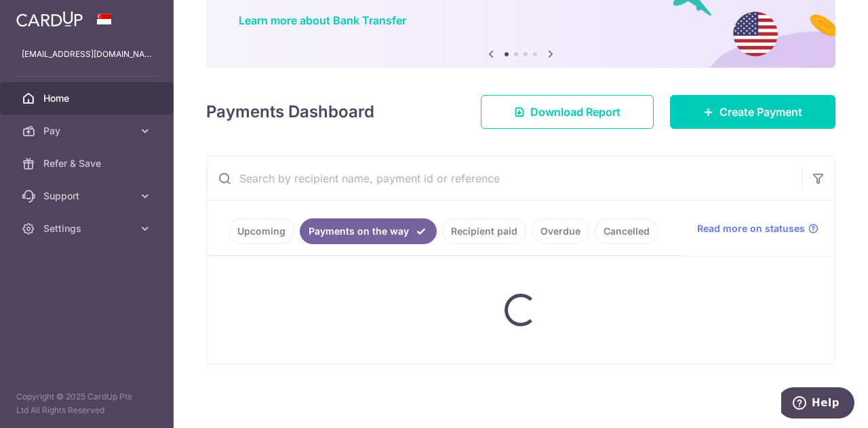  I want to click on span: Home, so click(88, 98).